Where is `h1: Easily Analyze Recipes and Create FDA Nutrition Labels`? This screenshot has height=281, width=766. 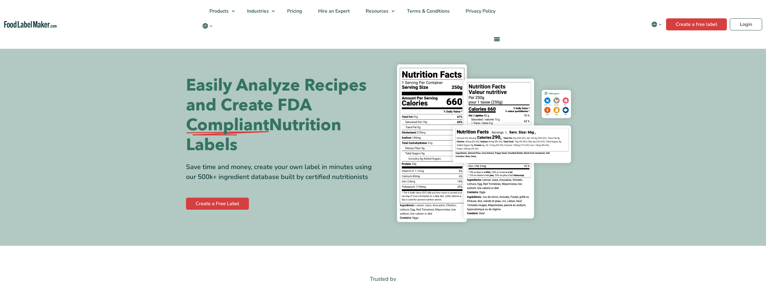
h1: Easily Analyze Recipes and Create FDA Nutrition Labels is located at coordinates (282, 115).